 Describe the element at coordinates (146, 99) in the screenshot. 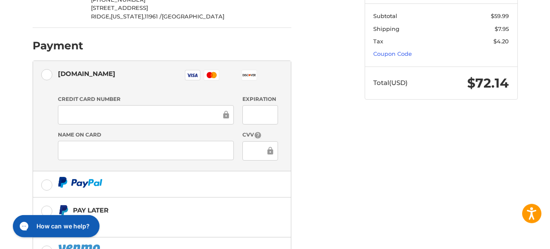

I see `label: Credit Card Number` at that location.